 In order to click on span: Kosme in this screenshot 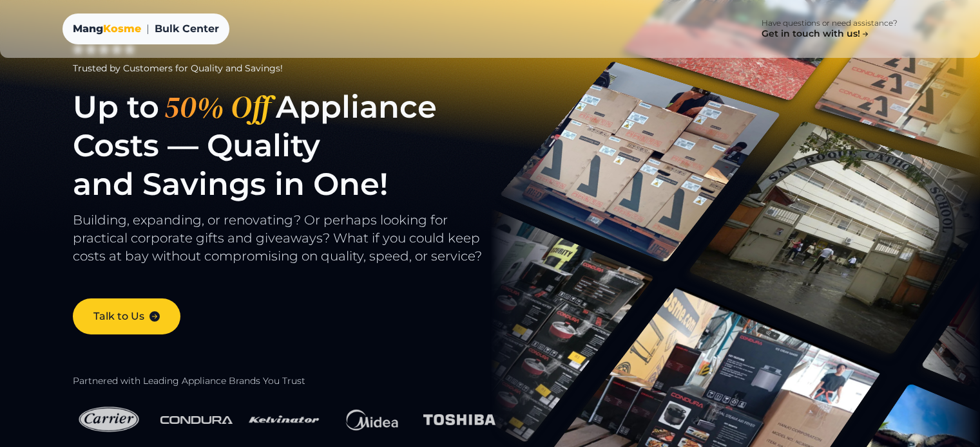, I will do `click(122, 28)`.